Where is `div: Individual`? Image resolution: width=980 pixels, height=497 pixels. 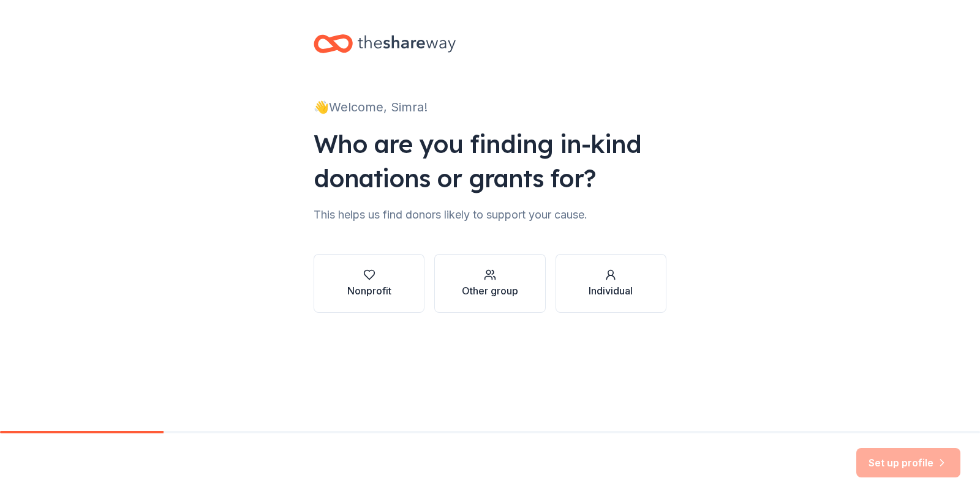
div: Individual is located at coordinates (611, 291).